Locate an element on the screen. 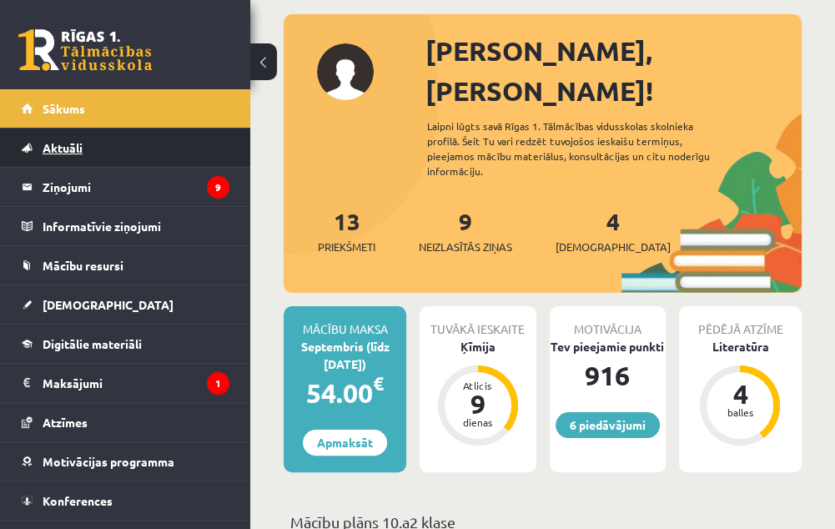  a: Digitālie materiāli is located at coordinates (125, 344).